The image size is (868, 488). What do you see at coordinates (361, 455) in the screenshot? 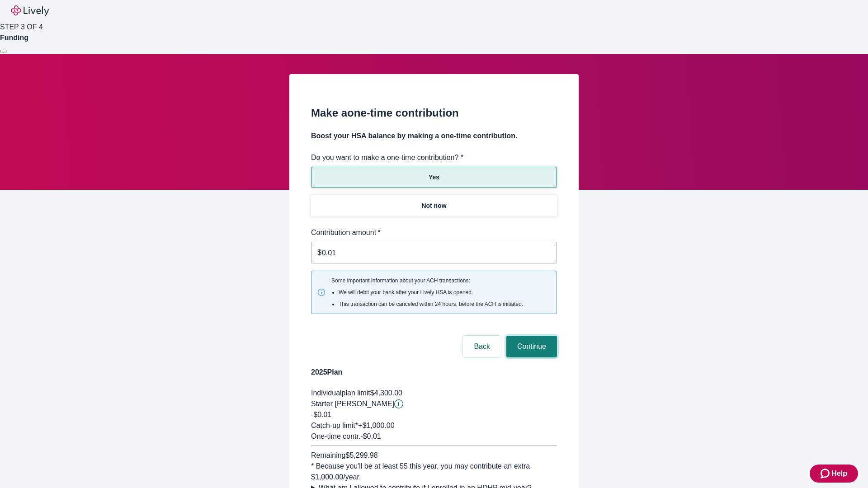
I see `span: $5,299.98` at bounding box center [361, 455].